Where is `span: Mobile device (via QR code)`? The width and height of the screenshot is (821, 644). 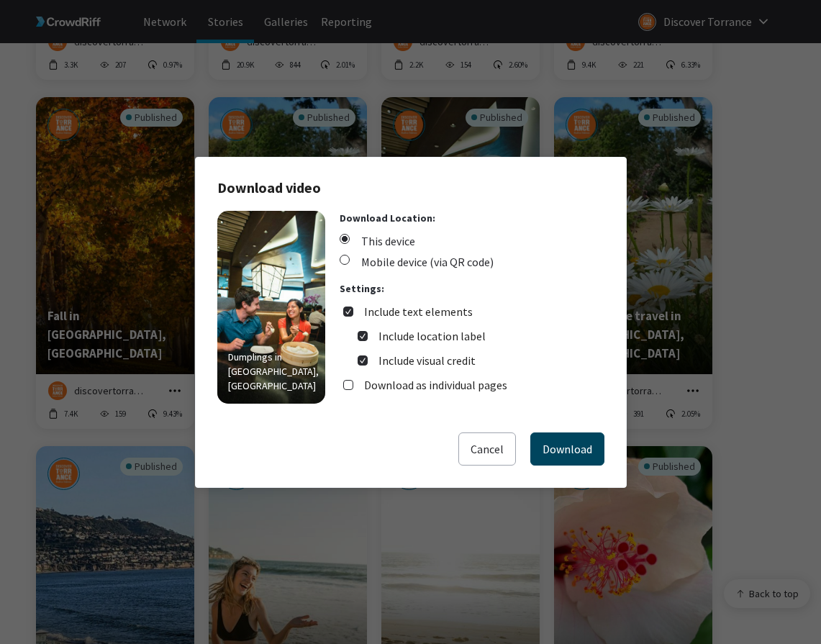
span: Mobile device (via QR code) is located at coordinates (417, 262).